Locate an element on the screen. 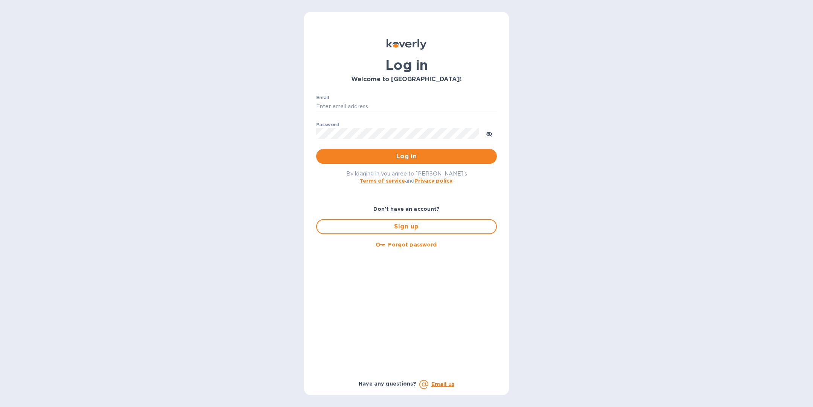 Image resolution: width=813 pixels, height=407 pixels. b: Terms of service is located at coordinates (382, 181).